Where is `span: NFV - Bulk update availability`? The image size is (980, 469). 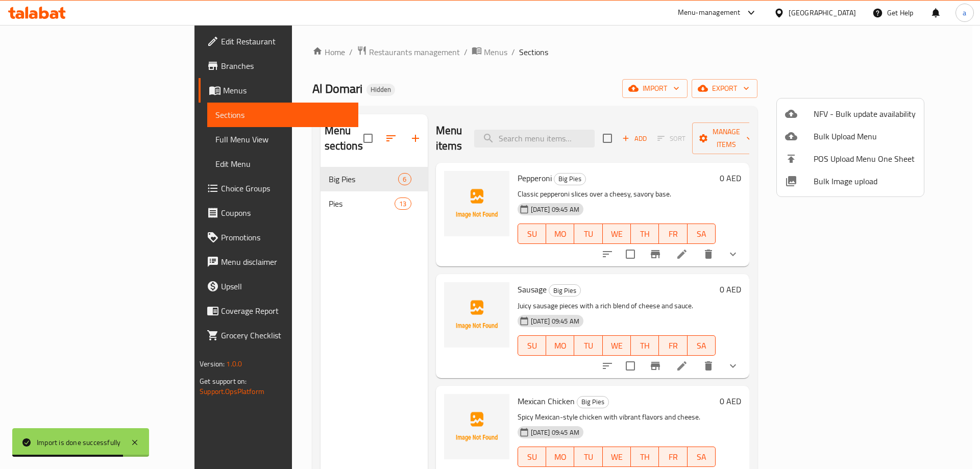
span: NFV - Bulk update availability is located at coordinates (865, 113).